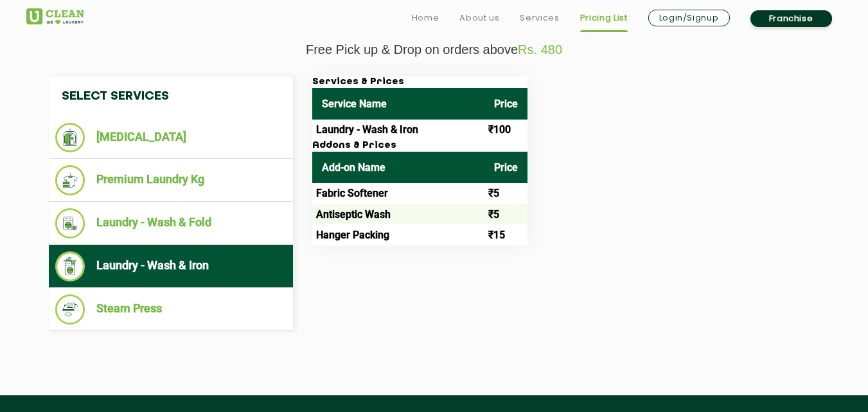 Image resolution: width=868 pixels, height=412 pixels. What do you see at coordinates (398, 214) in the screenshot?
I see `td: Antiseptic Wash` at bounding box center [398, 214].